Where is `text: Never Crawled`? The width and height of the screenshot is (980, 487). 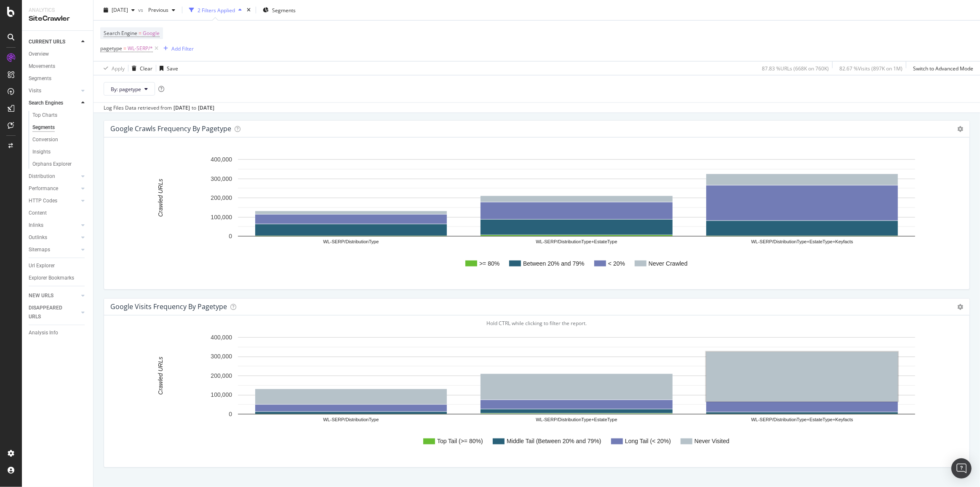
text: Never Crawled is located at coordinates (668, 263).